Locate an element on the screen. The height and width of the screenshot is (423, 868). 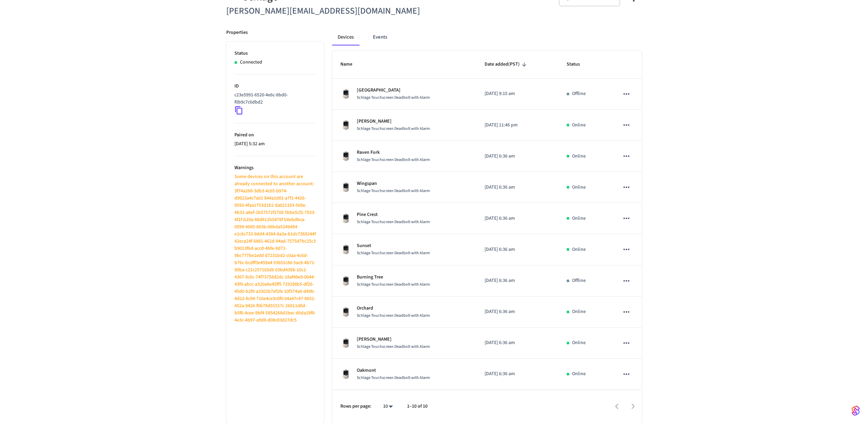
p: ID is located at coordinates (275, 86).